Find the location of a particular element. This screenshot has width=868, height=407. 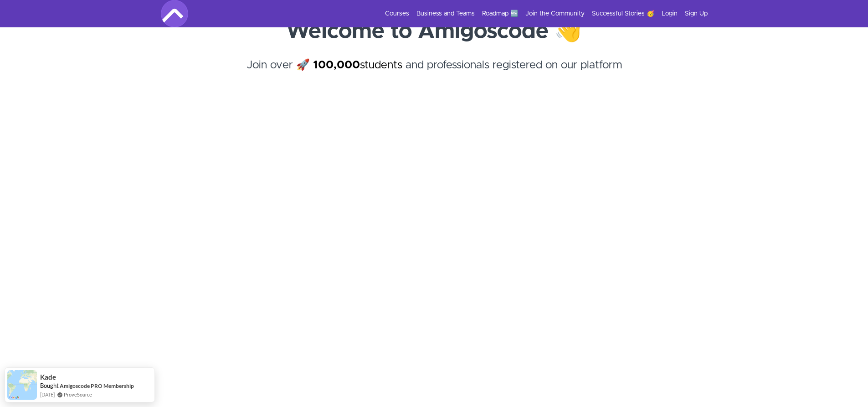

strong: 100,000 is located at coordinates (337, 65).